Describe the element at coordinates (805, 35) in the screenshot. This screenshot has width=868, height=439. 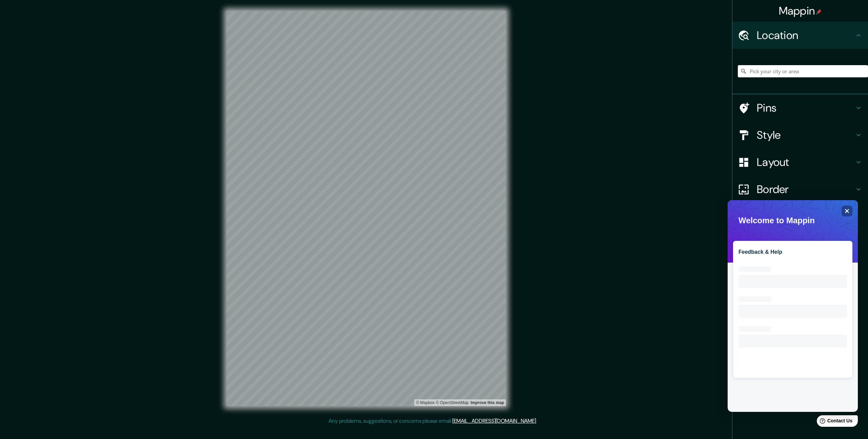
I see `h4: Location` at that location.